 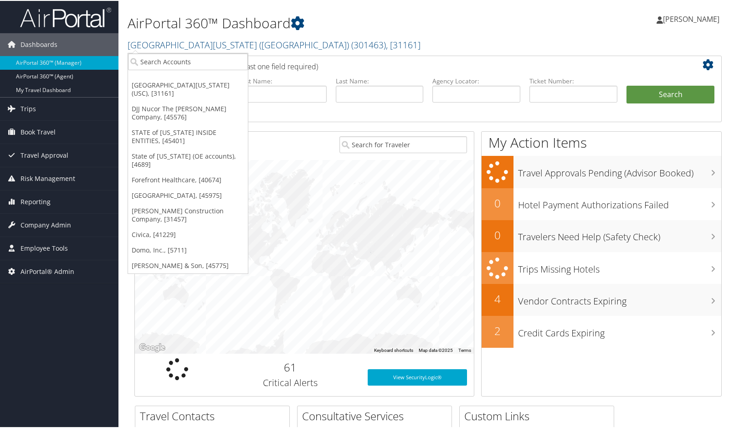 I want to click on a: View SecurityLogic®, so click(x=417, y=376).